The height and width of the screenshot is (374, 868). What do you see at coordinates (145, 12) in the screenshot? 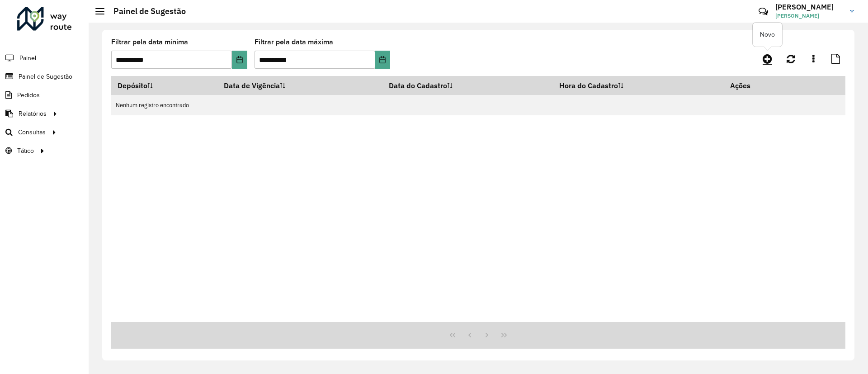
I see `h2: Painel de Sugestão` at bounding box center [145, 12].